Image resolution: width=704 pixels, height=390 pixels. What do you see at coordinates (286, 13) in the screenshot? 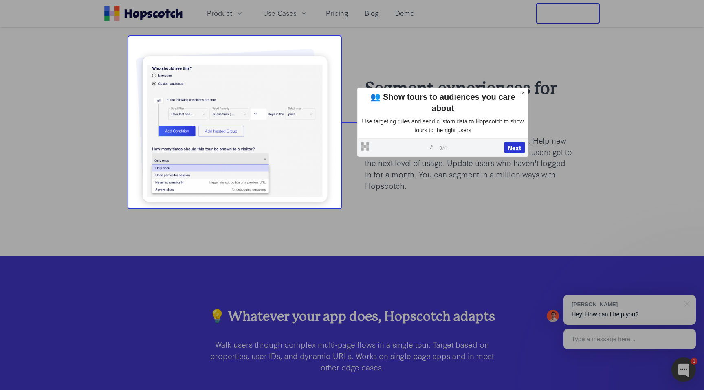
I see `button: Use Cases` at bounding box center [286, 13].